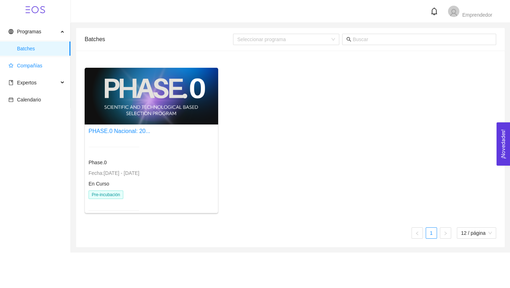 This screenshot has height=288, width=510. What do you see at coordinates (119, 131) in the screenshot?
I see `a: PHASE.0 Nacional: 20...` at bounding box center [119, 131].